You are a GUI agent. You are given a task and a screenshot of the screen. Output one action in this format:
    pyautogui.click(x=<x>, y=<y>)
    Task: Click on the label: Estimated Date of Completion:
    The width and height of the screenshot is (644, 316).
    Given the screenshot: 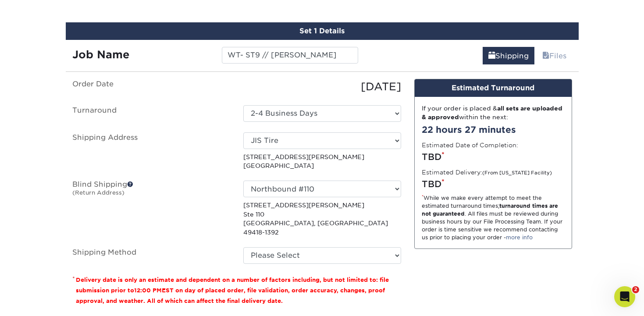 What is the action you would take?
    pyautogui.click(x=470, y=145)
    